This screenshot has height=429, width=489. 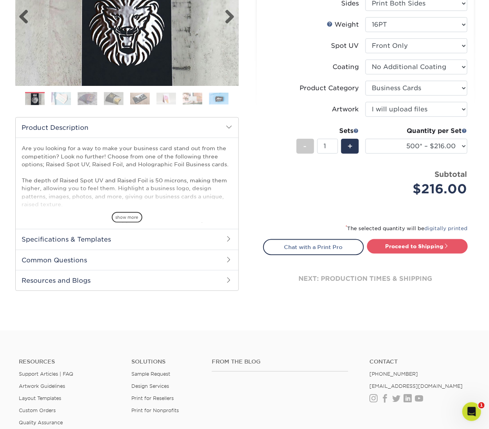 I want to click on div: $216.00, so click(x=419, y=189).